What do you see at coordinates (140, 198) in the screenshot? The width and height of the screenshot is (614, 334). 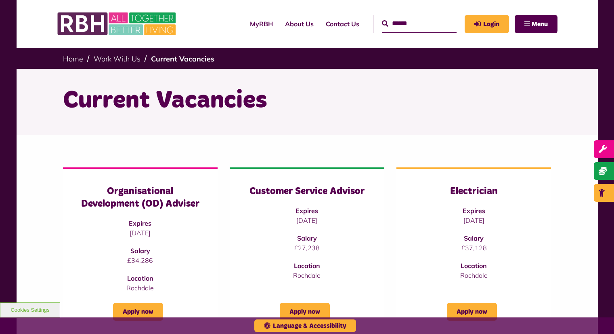 I see `h3: Organisational Development (OD) Adviser` at bounding box center [140, 198].